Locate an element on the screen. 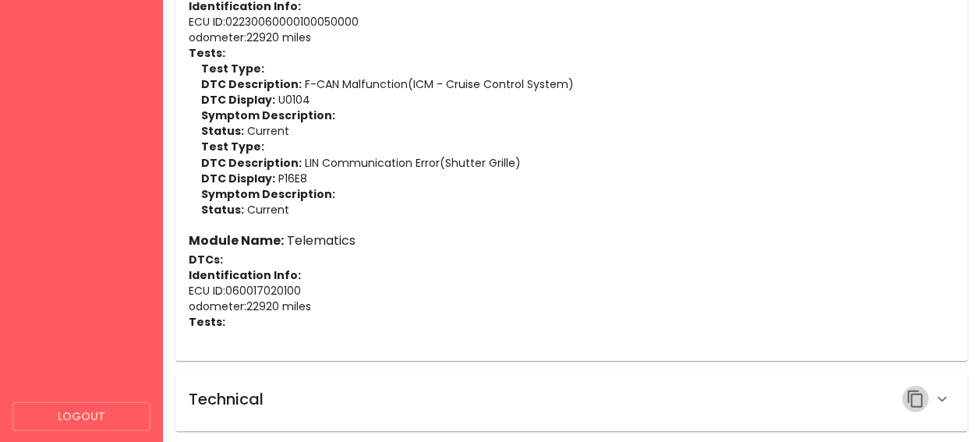 This screenshot has height=442, width=980. h6: Telematics is located at coordinates (571, 241).